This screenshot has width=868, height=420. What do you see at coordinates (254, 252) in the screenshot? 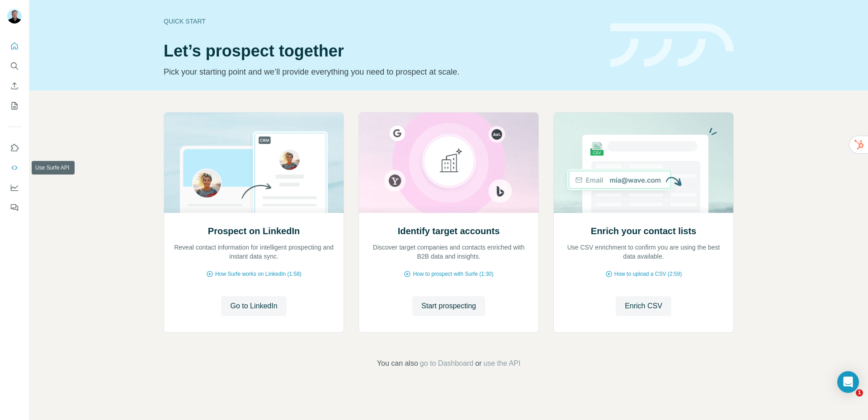
I see `p: Reveal contact information for intelligent prospecting and instant data sync.` at bounding box center [254, 252].